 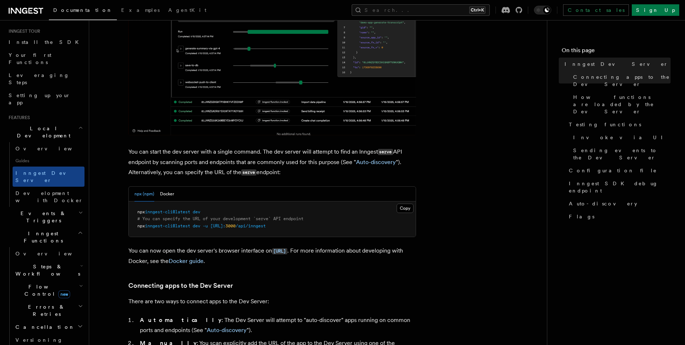 I want to click on span: Versioning, so click(x=39, y=340).